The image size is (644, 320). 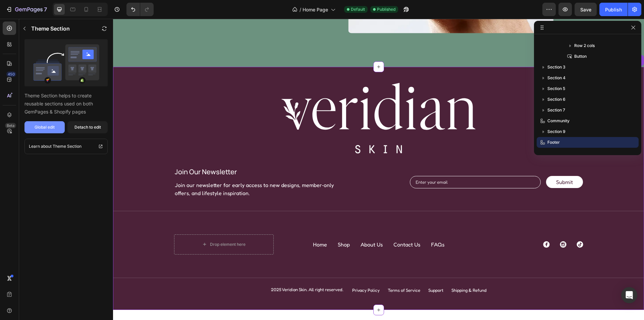 I want to click on p: Contact Us, so click(x=294, y=225).